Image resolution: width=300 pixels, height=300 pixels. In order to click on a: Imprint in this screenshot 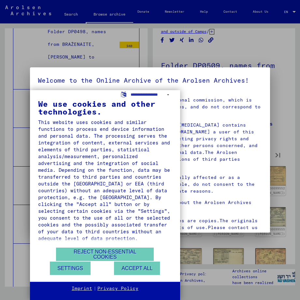, I will do `click(82, 289)`.